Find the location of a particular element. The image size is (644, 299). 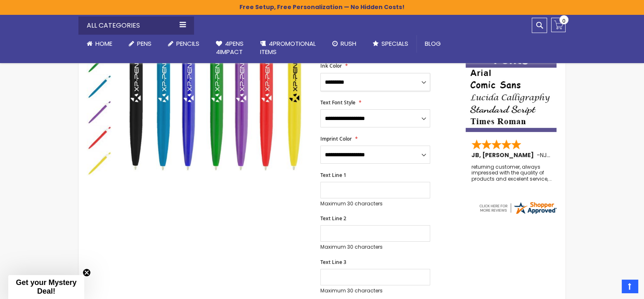

a: 4pens.com certificate URL is located at coordinates (517, 213).